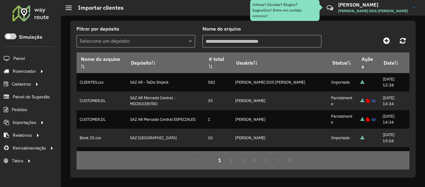 This screenshot has height=187, width=425. I want to click on span: Importações, so click(25, 122).